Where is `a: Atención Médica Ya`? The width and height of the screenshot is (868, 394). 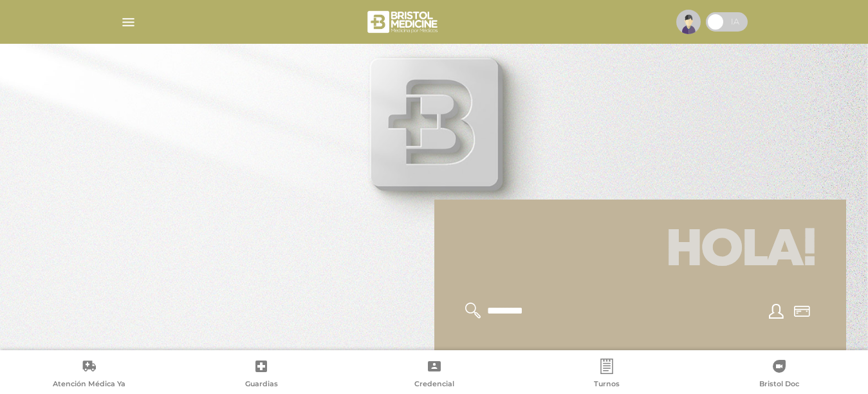 a: Atención Médica Ya is located at coordinates (89, 375).